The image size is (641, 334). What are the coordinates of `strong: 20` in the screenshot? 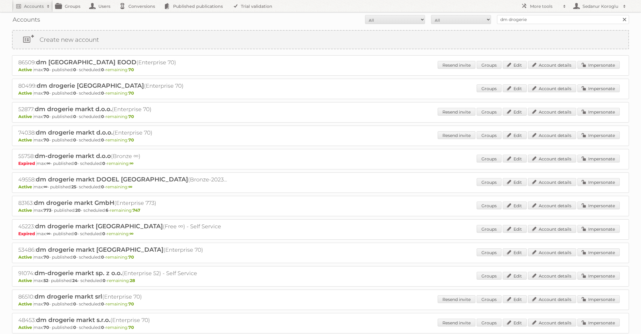 It's located at (78, 210).